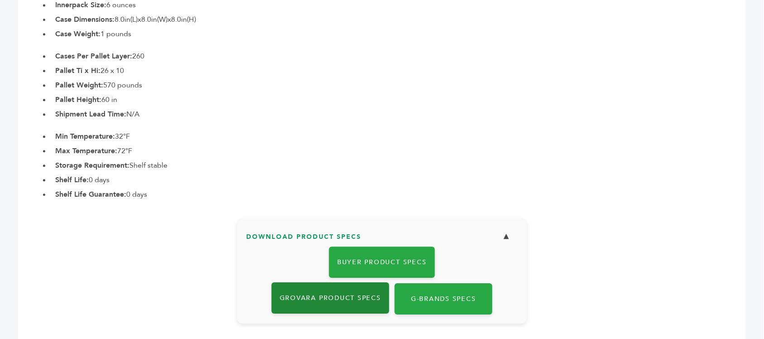  I want to click on a: Grovara Product Specs, so click(330, 297).